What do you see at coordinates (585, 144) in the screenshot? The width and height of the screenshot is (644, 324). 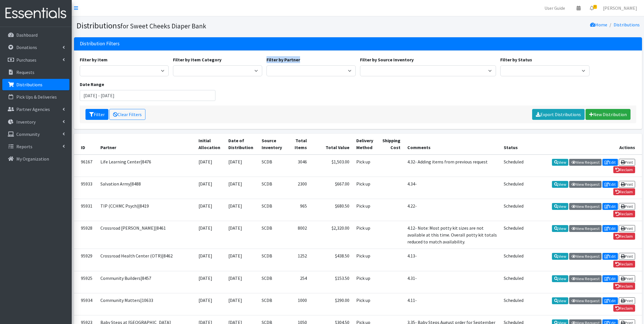 I see `th: Actions` at bounding box center [585, 144].